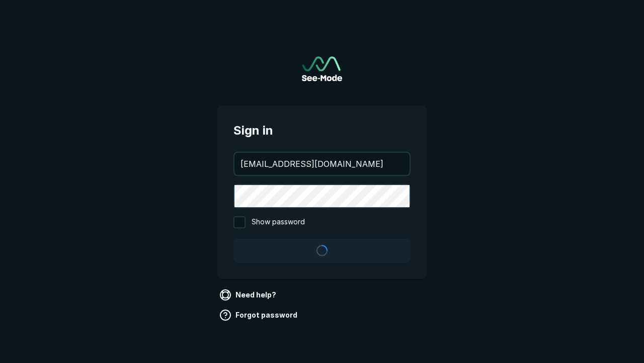 The width and height of the screenshot is (644, 363). Describe the element at coordinates (322, 131) in the screenshot. I see `span: Sign in` at that location.